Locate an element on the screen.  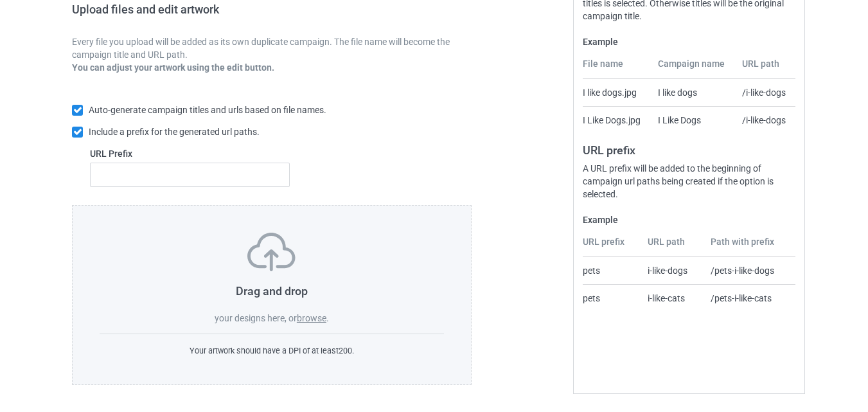
b: You can adjust your artwork using the edit button. is located at coordinates (173, 68).